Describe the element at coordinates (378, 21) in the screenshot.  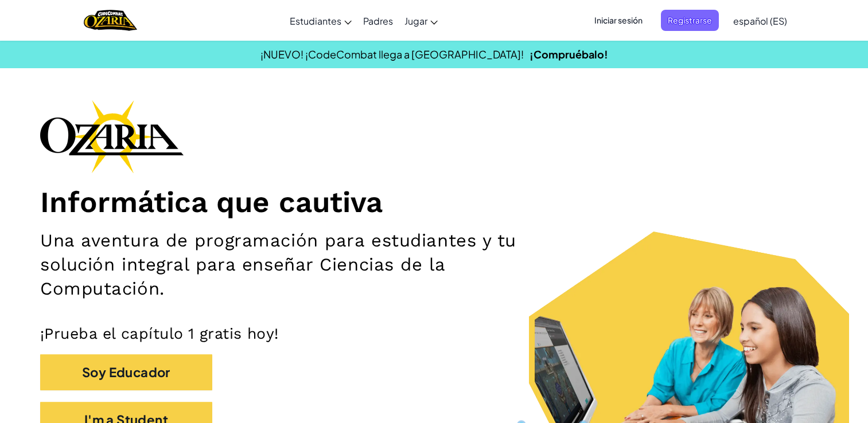
I see `a: Padres` at that location.